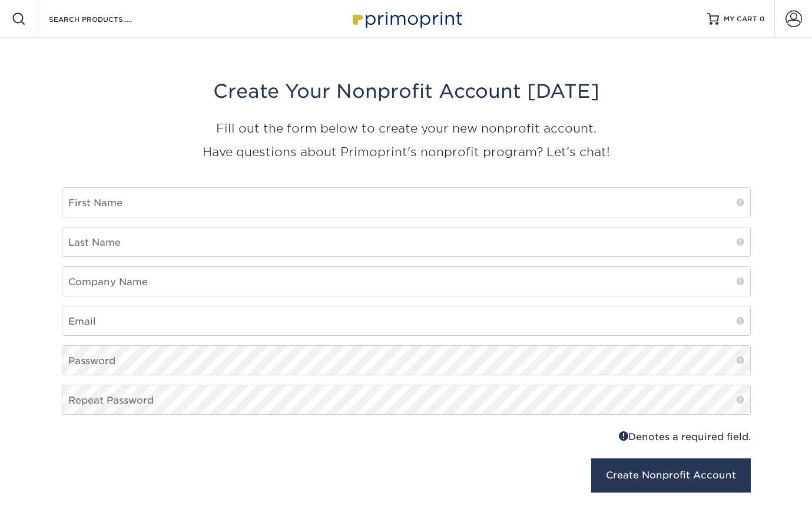 This screenshot has width=812, height=522. Describe the element at coordinates (104, 19) in the screenshot. I see `input: SEARCH PRODUCTS.....` at that location.